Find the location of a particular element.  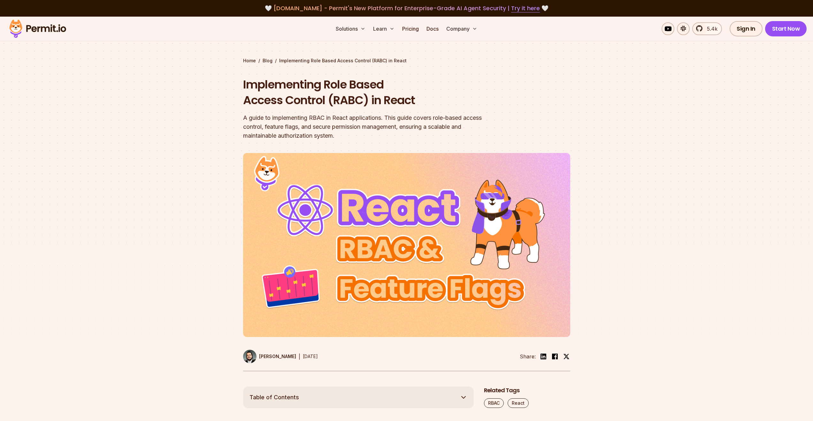

a: 5.4k is located at coordinates (707, 29).